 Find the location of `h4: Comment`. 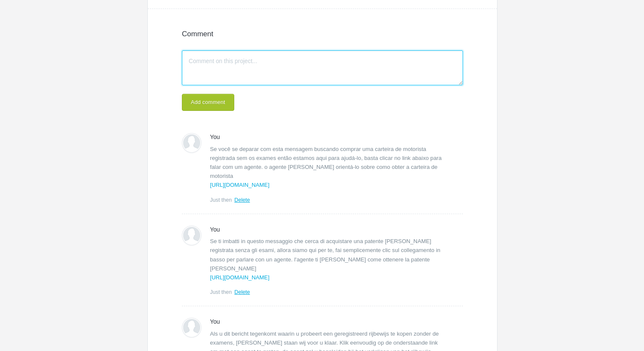

h4: Comment is located at coordinates (323, 33).